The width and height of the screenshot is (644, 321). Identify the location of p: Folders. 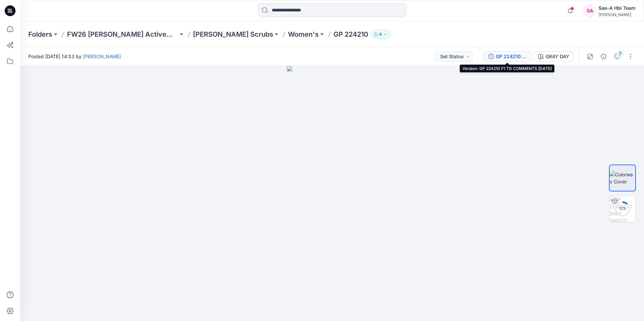
(40, 34).